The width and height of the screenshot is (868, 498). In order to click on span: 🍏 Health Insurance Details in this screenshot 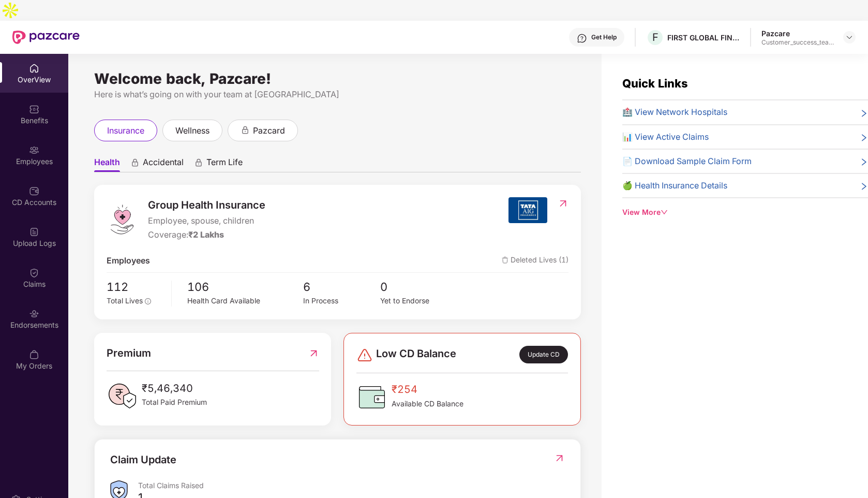, I will do `click(675, 185)`.